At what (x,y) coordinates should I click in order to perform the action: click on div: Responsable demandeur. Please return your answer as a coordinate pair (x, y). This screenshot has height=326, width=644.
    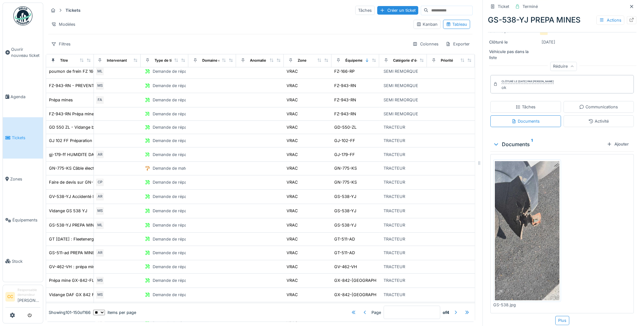
    Looking at the image, I should click on (29, 292).